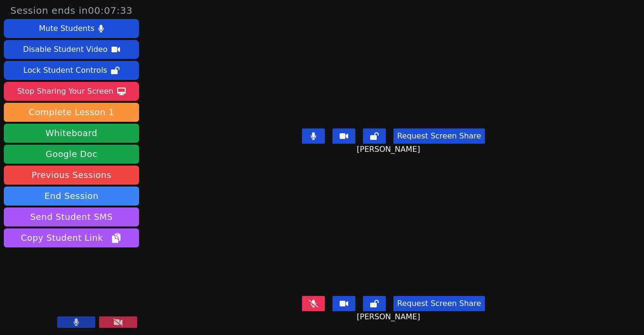 The height and width of the screenshot is (335, 644). I want to click on button: Stop Sharing Your Screen, so click(71, 92).